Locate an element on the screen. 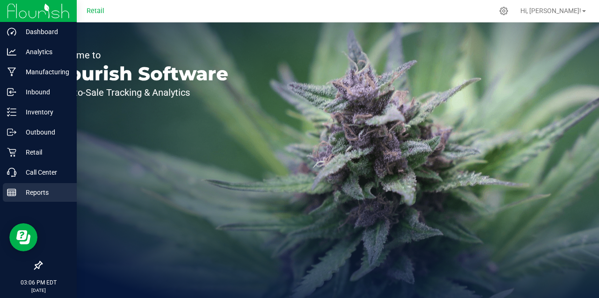 The image size is (599, 298). div: Manage settings is located at coordinates (503, 11).